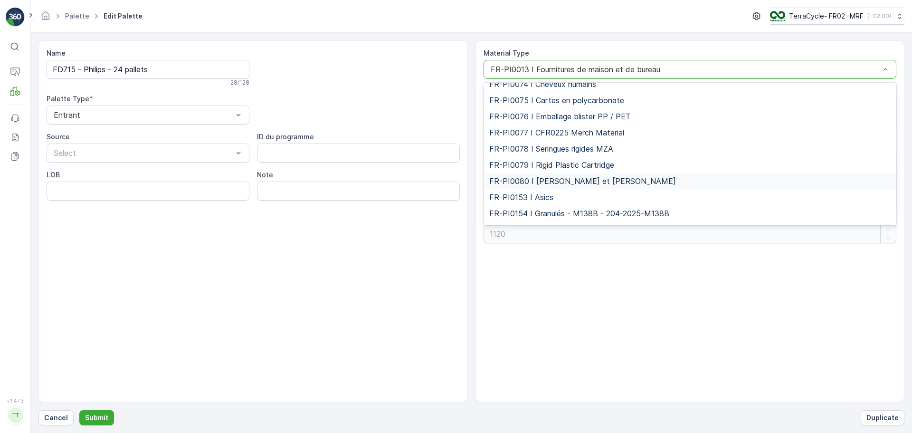 Image resolution: width=912 pixels, height=433 pixels. Describe the element at coordinates (883, 418) in the screenshot. I see `p: Duplicate` at that location.